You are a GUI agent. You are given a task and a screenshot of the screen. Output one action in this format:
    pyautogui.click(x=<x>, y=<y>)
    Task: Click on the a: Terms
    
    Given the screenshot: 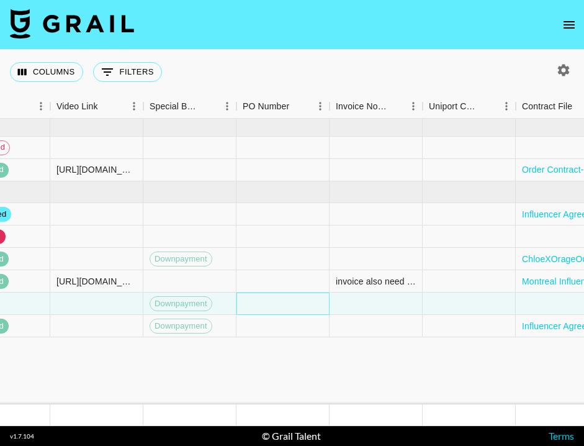 What is the action you would take?
    pyautogui.click(x=561, y=435)
    